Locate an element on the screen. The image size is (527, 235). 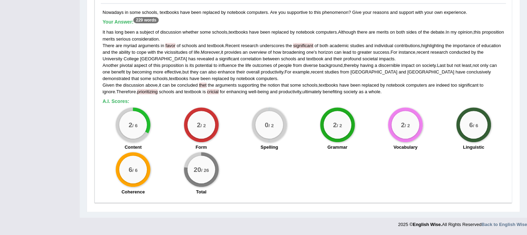
span: demonstrated is located at coordinates (116, 78).